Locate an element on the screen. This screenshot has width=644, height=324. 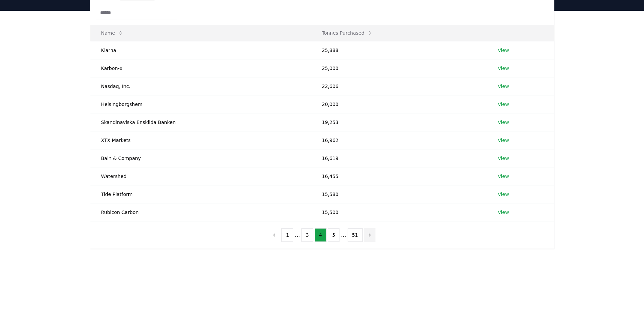
td: Tide Platform is located at coordinates (200, 194).